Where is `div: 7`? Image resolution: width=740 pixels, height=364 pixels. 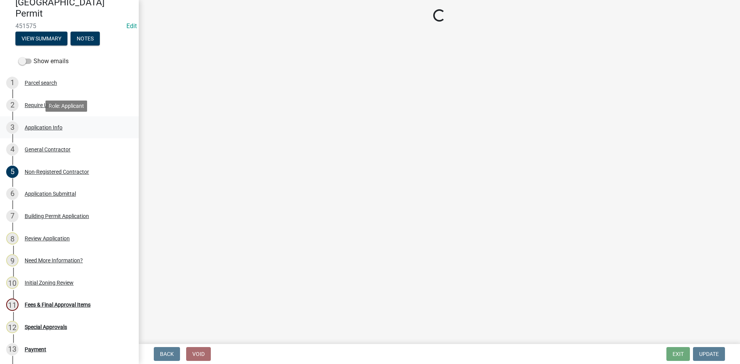
div: 7 is located at coordinates (12, 216).